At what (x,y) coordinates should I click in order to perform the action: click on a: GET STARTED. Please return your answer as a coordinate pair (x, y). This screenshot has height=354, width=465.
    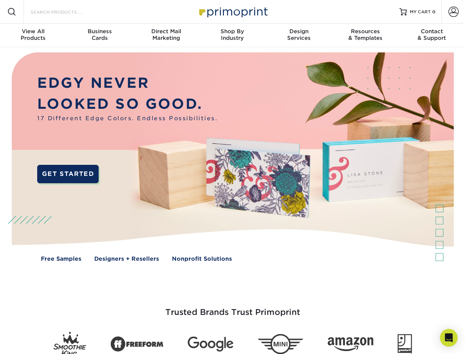
    Looking at the image, I should click on (68, 174).